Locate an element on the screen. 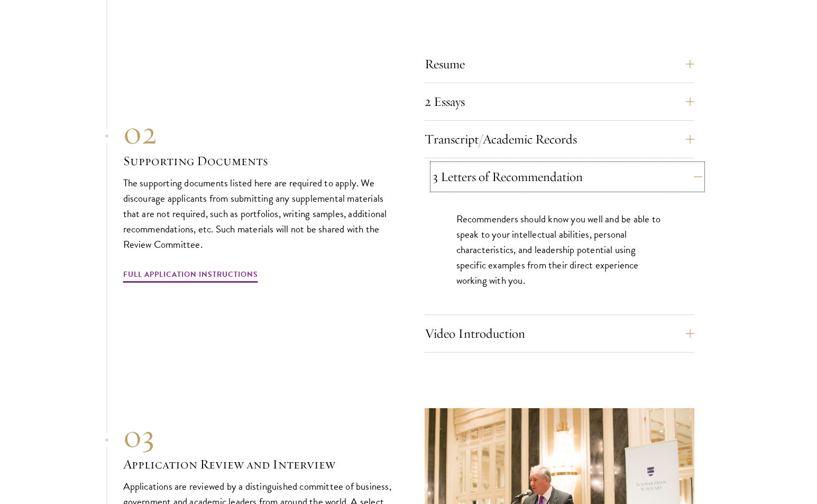 Image resolution: width=817 pixels, height=504 pixels. h3: Supporting Documents is located at coordinates (258, 161).